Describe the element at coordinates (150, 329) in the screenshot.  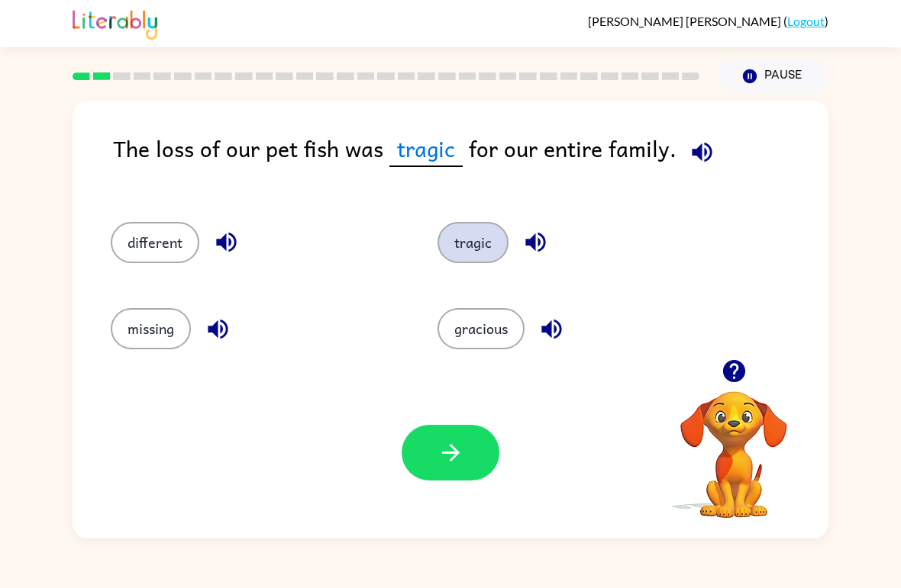
I see `button: missing` at that location.